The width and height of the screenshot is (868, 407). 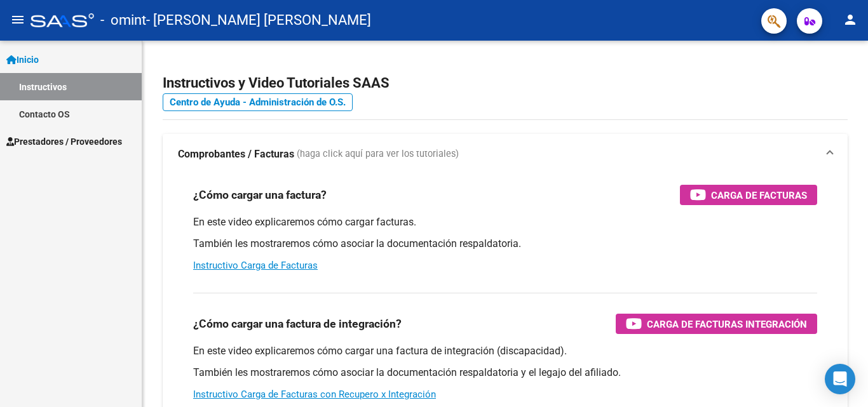 I want to click on a: Instructivo Carga de Facturas, so click(x=255, y=266).